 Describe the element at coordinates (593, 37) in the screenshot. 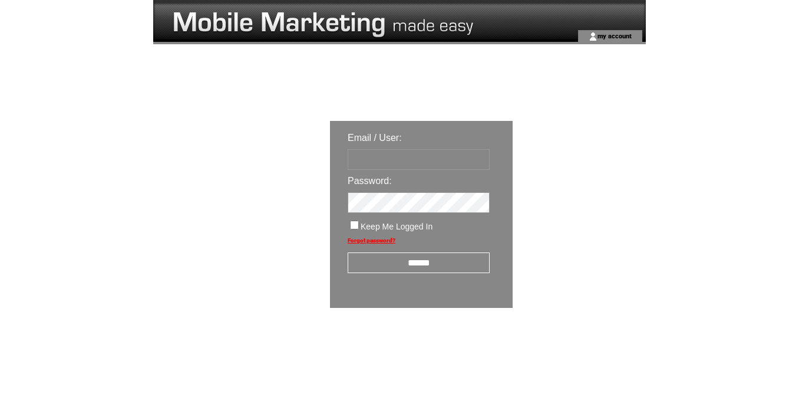

I see `img: account_icon.gif` at that location.